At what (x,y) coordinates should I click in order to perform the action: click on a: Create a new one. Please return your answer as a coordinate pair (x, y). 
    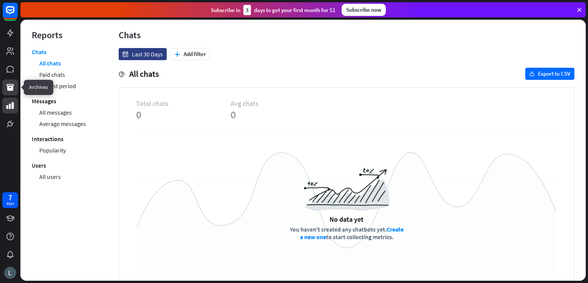
    Looking at the image, I should click on (352, 233).